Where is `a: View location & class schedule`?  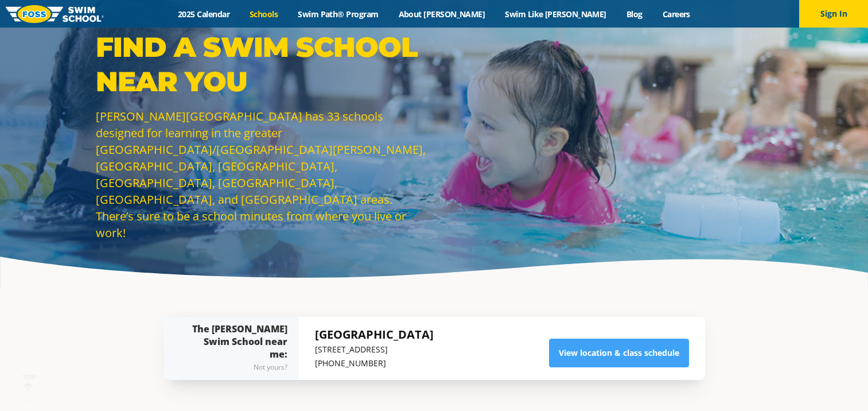
a: View location & class schedule is located at coordinates (619, 353).